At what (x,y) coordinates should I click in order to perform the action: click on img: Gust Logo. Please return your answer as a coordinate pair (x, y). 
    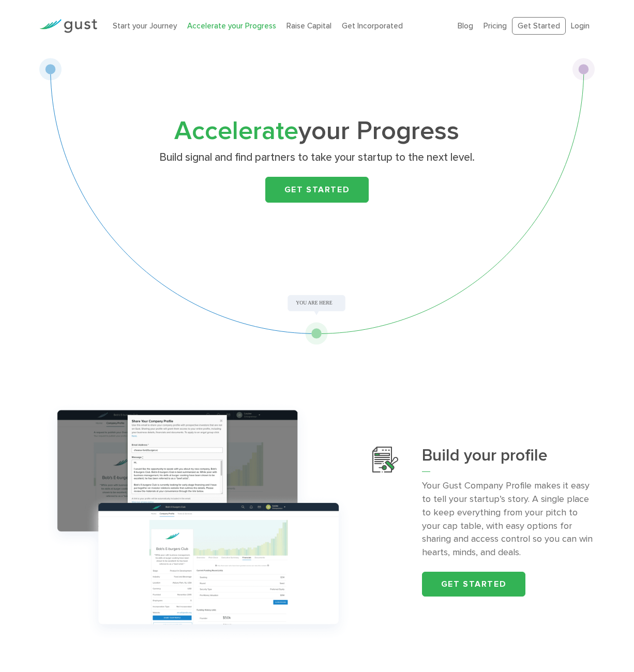
    Looking at the image, I should click on (68, 26).